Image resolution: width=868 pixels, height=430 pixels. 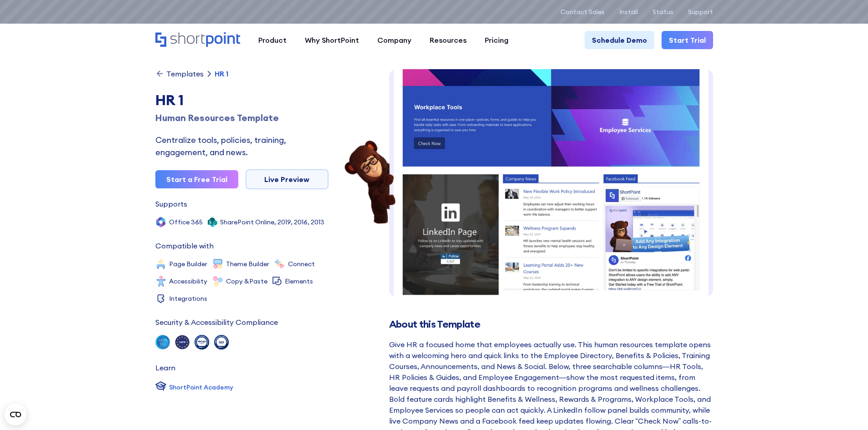 I want to click on a: Product, so click(x=273, y=40).